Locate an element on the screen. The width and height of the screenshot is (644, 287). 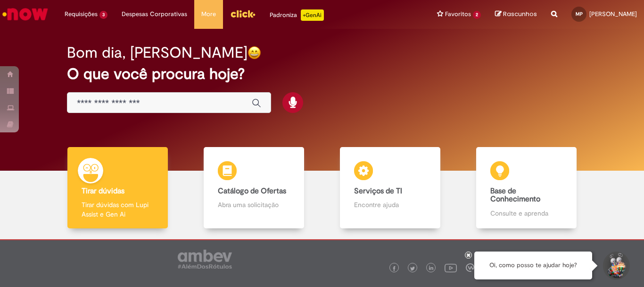
img: logo_footer_ambev_rotulo_gray.png is located at coordinates (205, 259).